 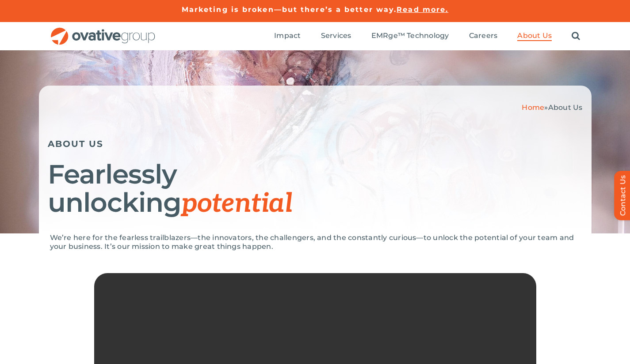 I want to click on a: OG_Full_horizontal_RGB, so click(x=103, y=30).